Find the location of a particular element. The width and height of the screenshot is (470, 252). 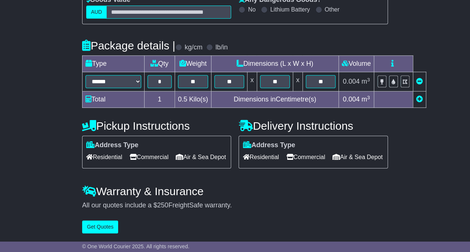

td: Qty is located at coordinates (160, 64).